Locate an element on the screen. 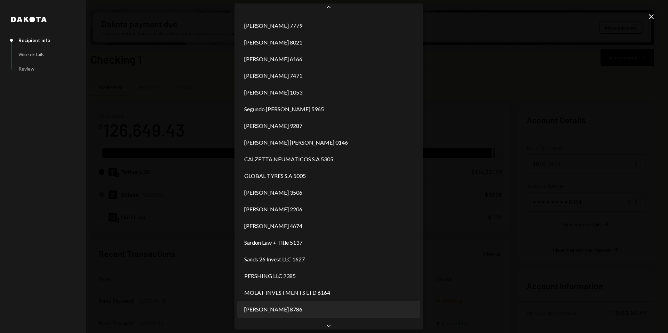  div: Wire details is located at coordinates (31, 54).